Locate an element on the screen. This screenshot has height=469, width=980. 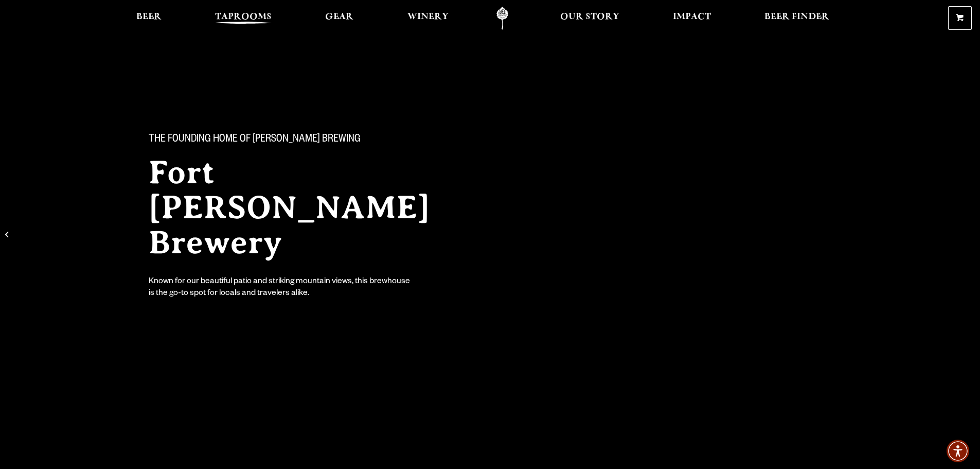
a: Impact is located at coordinates (692, 18).